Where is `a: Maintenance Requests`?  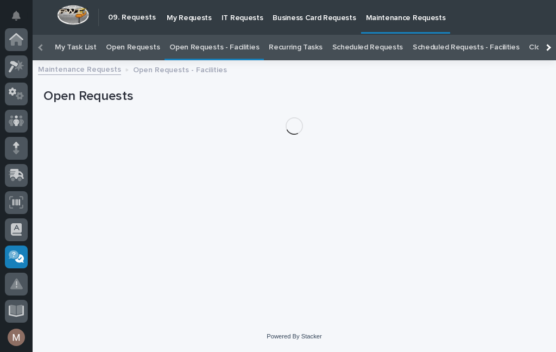 a: Maintenance Requests is located at coordinates (79, 68).